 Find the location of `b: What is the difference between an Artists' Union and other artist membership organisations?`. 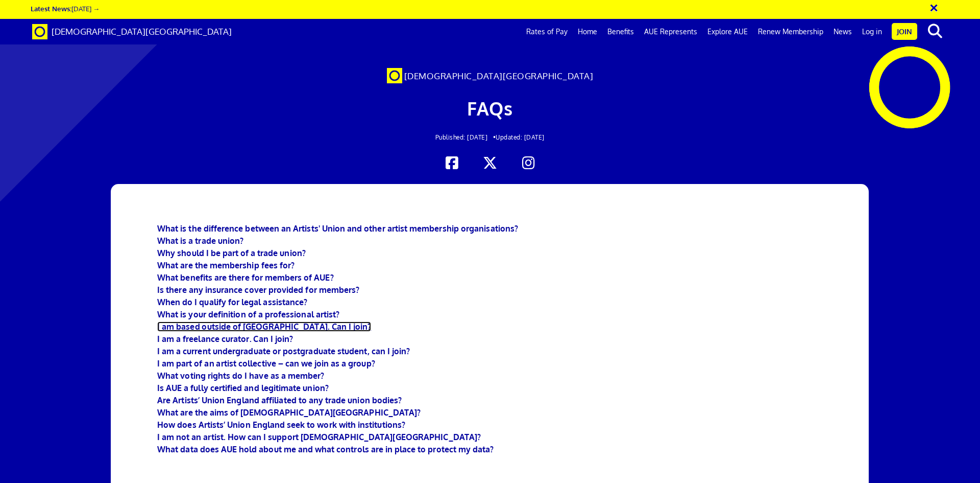

b: What is the difference between an Artists' Union and other artist membership organisations? is located at coordinates (337, 228).